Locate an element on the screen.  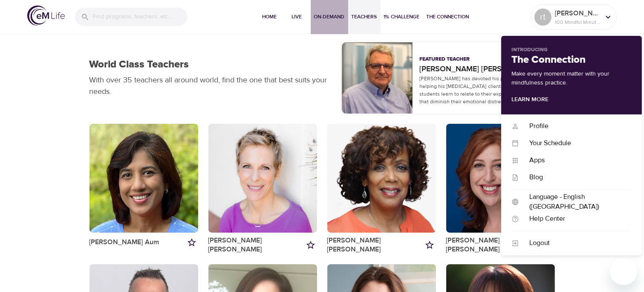
span: Live is located at coordinates (297, 17).